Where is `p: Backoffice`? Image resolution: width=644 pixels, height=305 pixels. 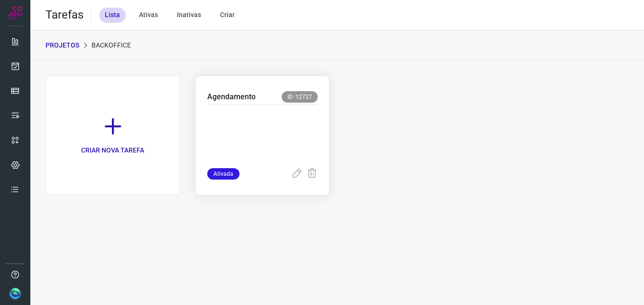 p: Backoffice is located at coordinates (111, 45).